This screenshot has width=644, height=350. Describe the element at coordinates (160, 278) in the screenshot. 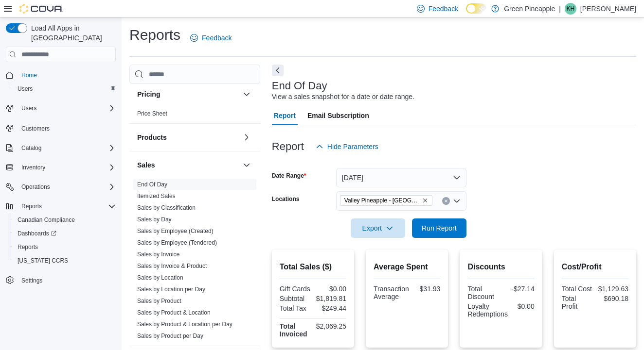

I see `a: Sales by Location` at that location.